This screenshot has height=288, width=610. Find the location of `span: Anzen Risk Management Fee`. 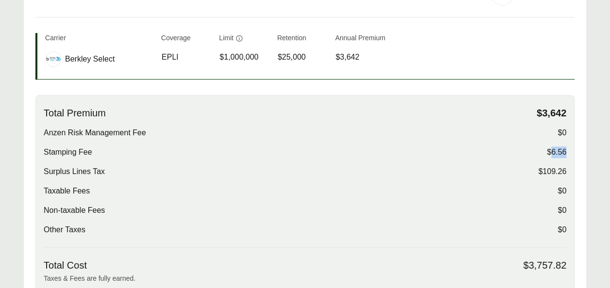

span: Anzen Risk Management Fee is located at coordinates (95, 133).